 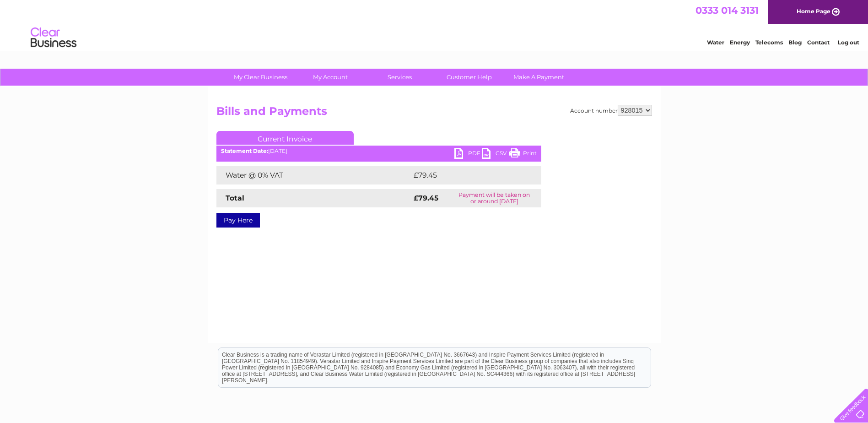 I want to click on a: Customer Help, so click(x=469, y=77).